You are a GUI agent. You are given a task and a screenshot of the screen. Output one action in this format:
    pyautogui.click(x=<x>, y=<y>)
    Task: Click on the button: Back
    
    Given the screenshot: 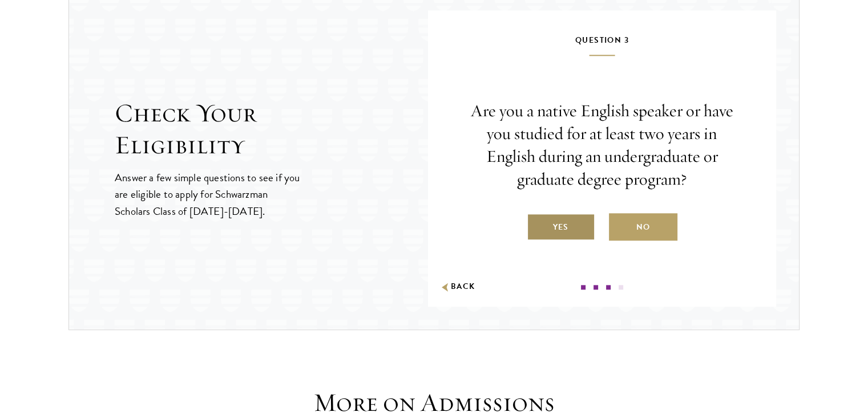 What is the action you would take?
    pyautogui.click(x=457, y=286)
    